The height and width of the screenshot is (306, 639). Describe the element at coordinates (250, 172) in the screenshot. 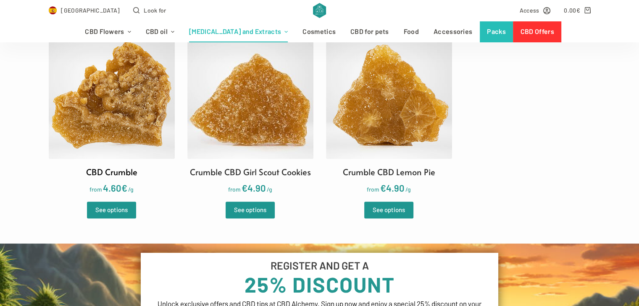

I see `font: Crumble CBD Girl Scout Cookies` at that location.